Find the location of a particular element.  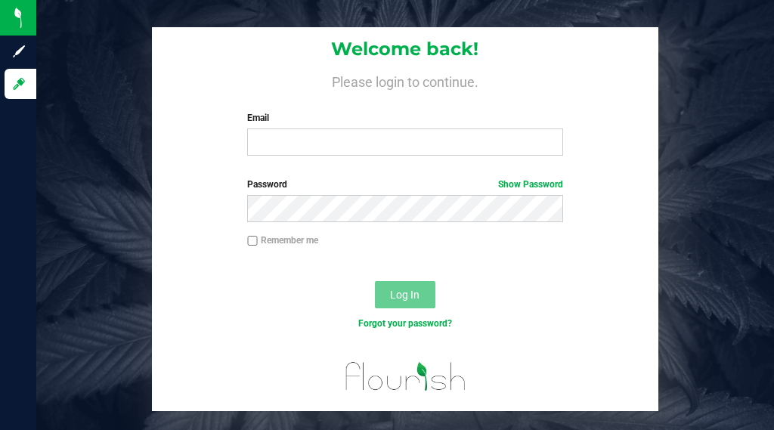

inline-svg: Log in is located at coordinates (19, 84).